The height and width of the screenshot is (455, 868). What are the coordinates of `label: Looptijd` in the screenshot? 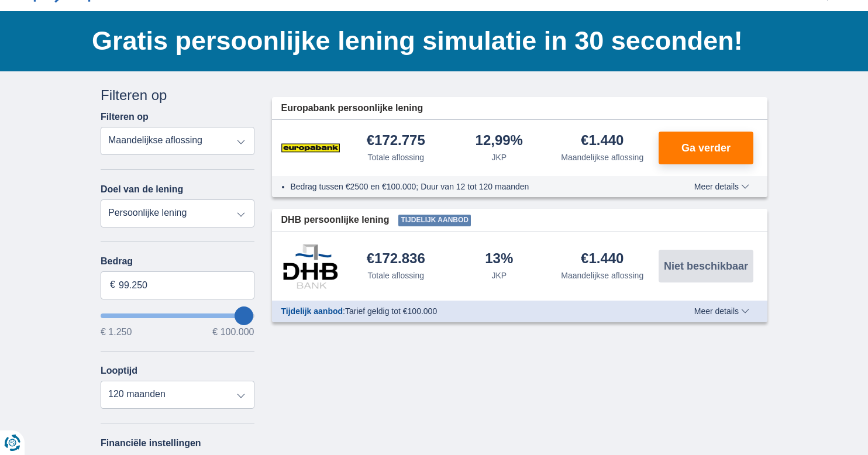 It's located at (119, 371).